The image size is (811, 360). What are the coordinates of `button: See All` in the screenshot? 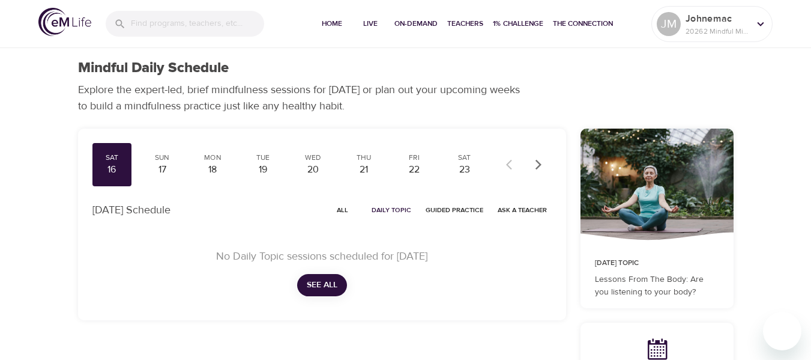 It's located at (322, 285).